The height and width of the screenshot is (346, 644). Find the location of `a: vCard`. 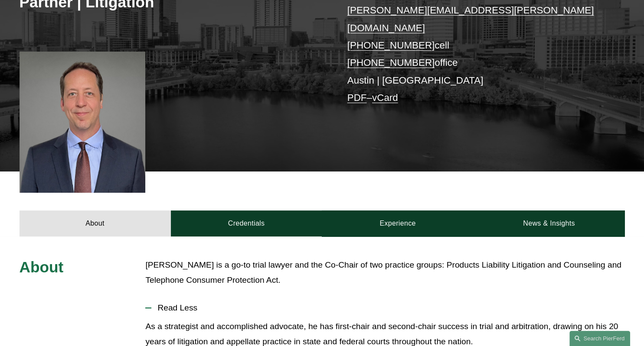

a: vCard is located at coordinates (385, 98).